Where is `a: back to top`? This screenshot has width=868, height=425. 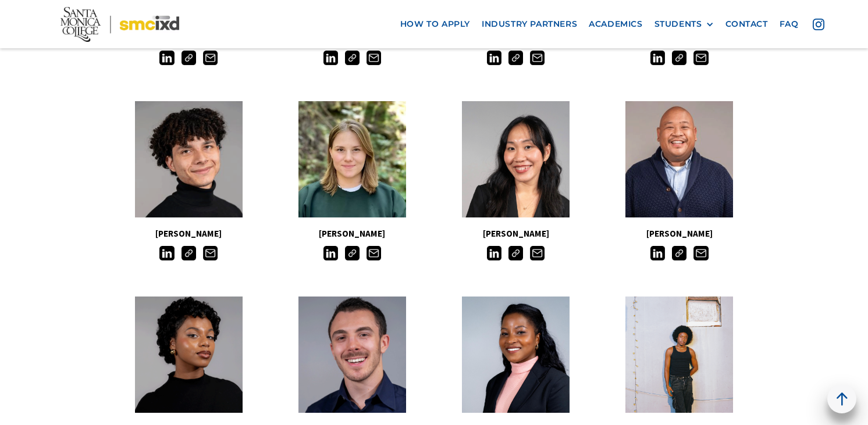 a: back to top is located at coordinates (842, 399).